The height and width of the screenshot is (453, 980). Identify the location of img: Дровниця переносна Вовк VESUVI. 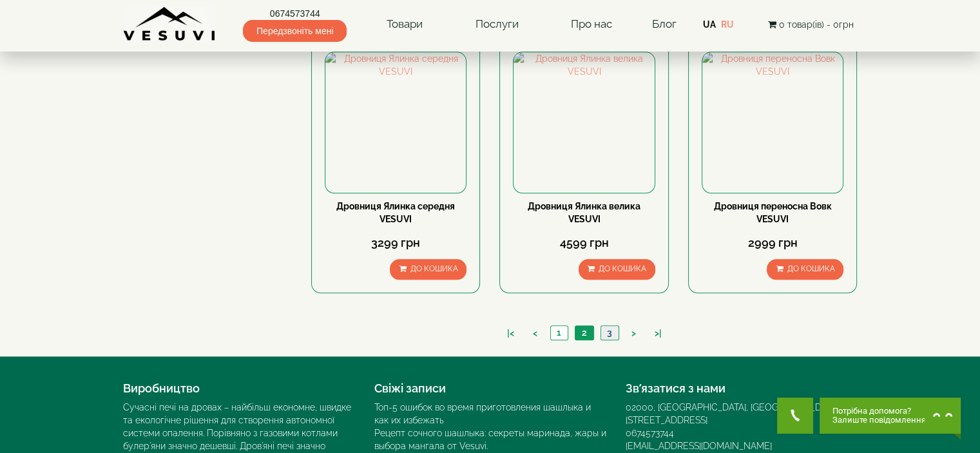
(773, 122).